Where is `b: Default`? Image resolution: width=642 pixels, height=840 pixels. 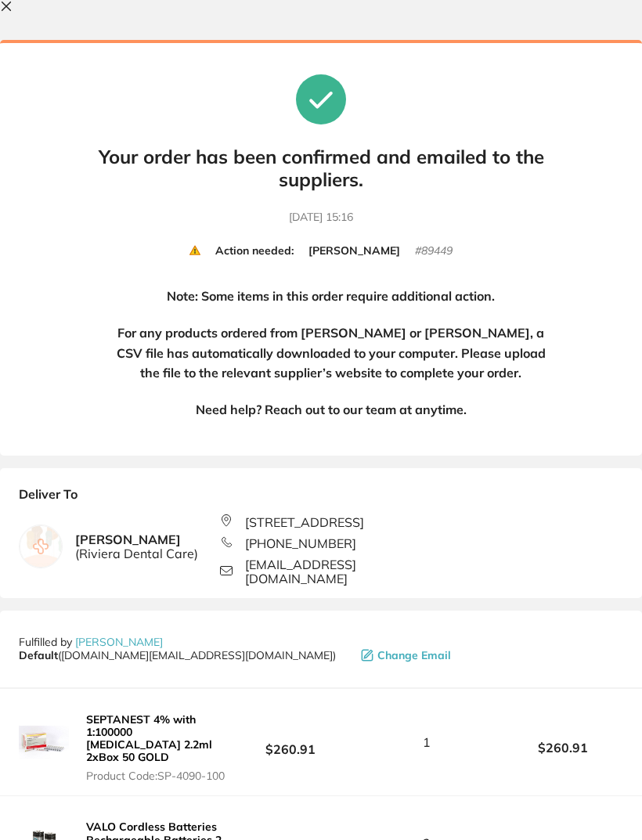
b: Default is located at coordinates (38, 656).